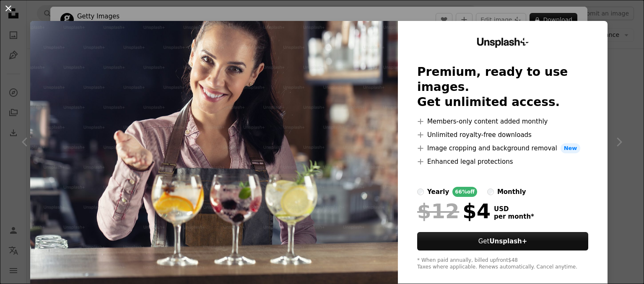 The width and height of the screenshot is (644, 284). I want to click on span: USD, so click(514, 209).